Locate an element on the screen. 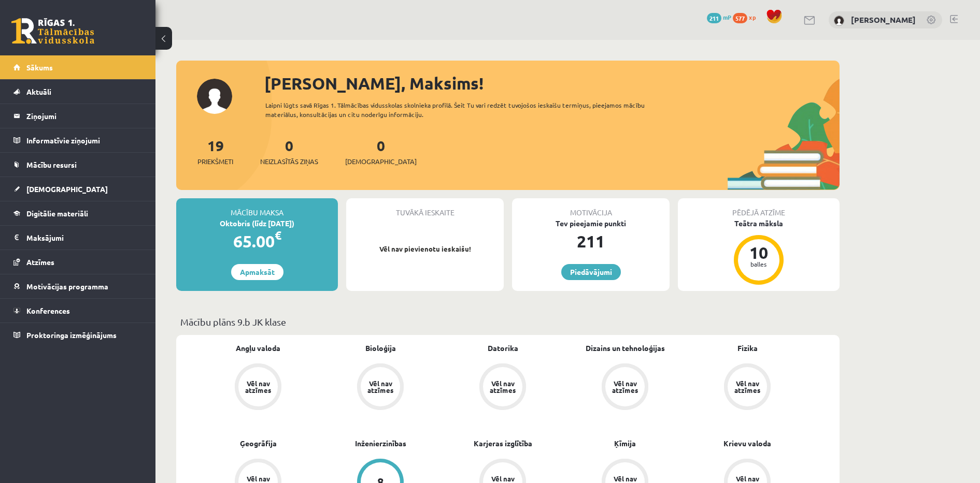 This screenshot has width=980, height=483. a: Atzīmes is located at coordinates (78, 262).